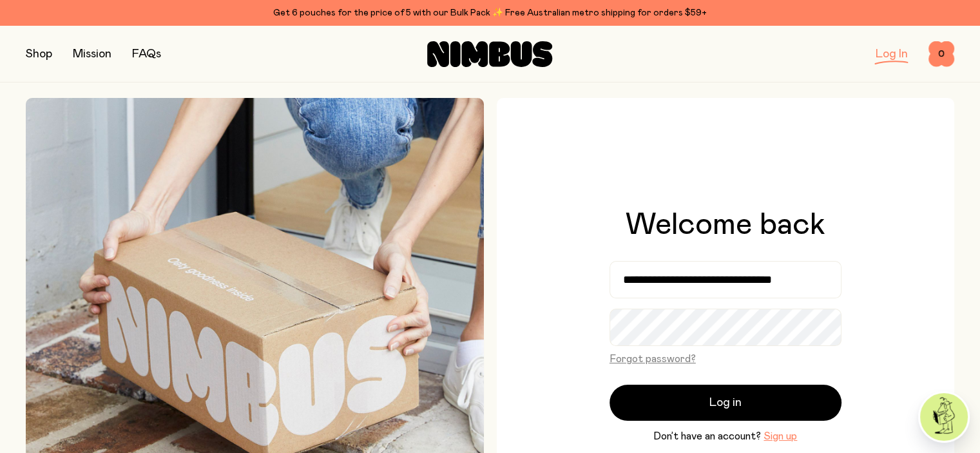 The image size is (980, 453). I want to click on span: 0, so click(941, 54).